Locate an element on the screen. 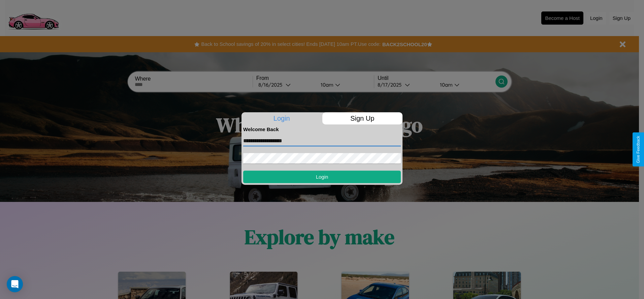  button: Login is located at coordinates (322, 177).